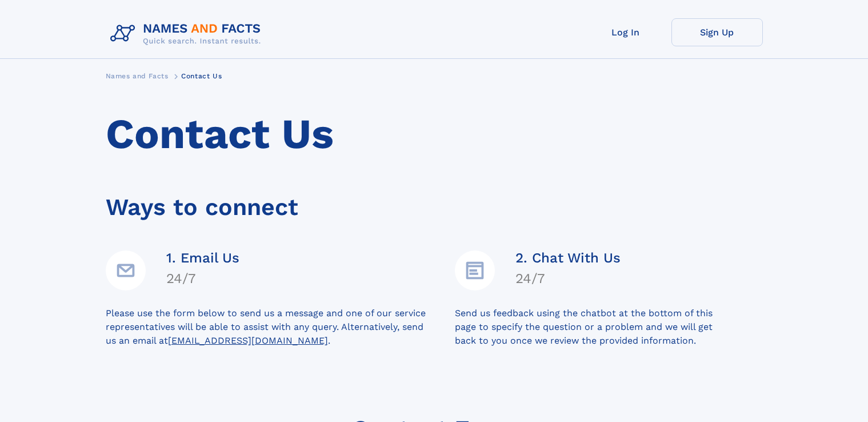 Image resolution: width=868 pixels, height=422 pixels. What do you see at coordinates (280, 327) in the screenshot?
I see `div: Please use the form below to send us a message and one of our service representatives will be abl...` at bounding box center [280, 327].